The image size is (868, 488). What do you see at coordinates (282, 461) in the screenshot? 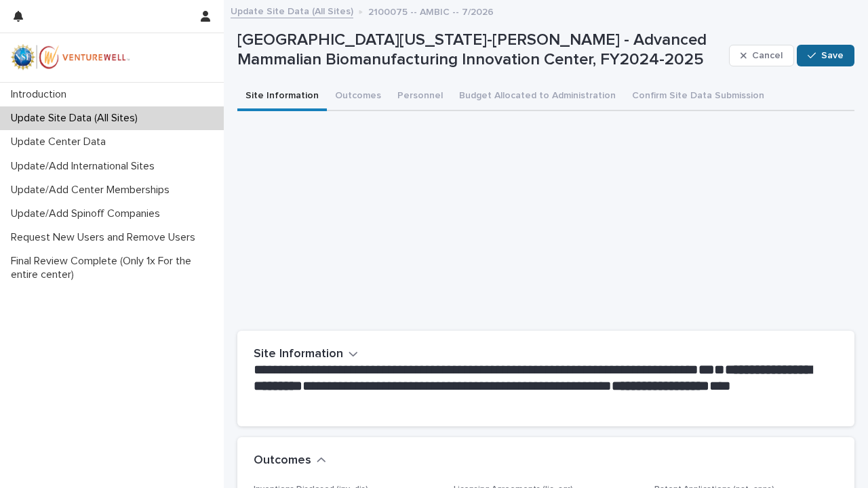
I see `h2: Outcomes` at bounding box center [282, 461].